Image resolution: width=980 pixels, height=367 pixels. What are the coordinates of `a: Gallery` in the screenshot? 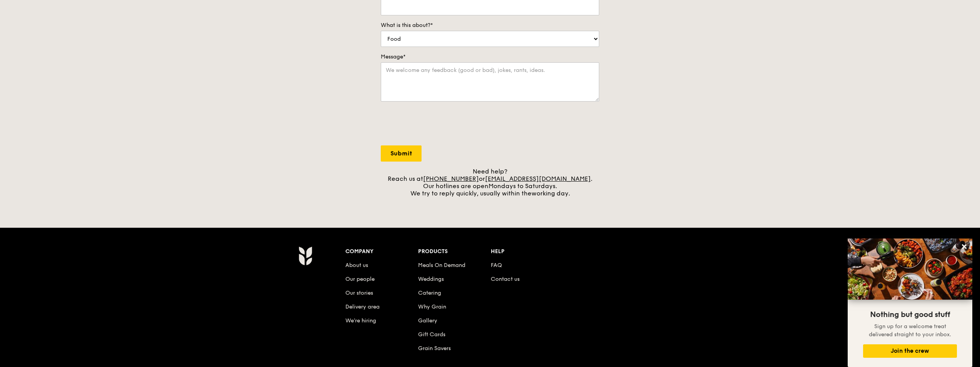 It's located at (428, 321).